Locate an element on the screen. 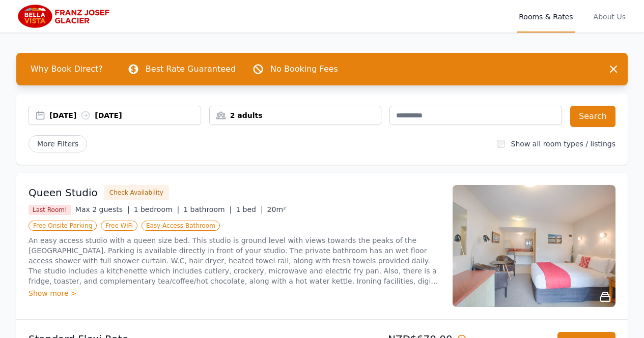  h3: Queen Studio is located at coordinates (63, 193).